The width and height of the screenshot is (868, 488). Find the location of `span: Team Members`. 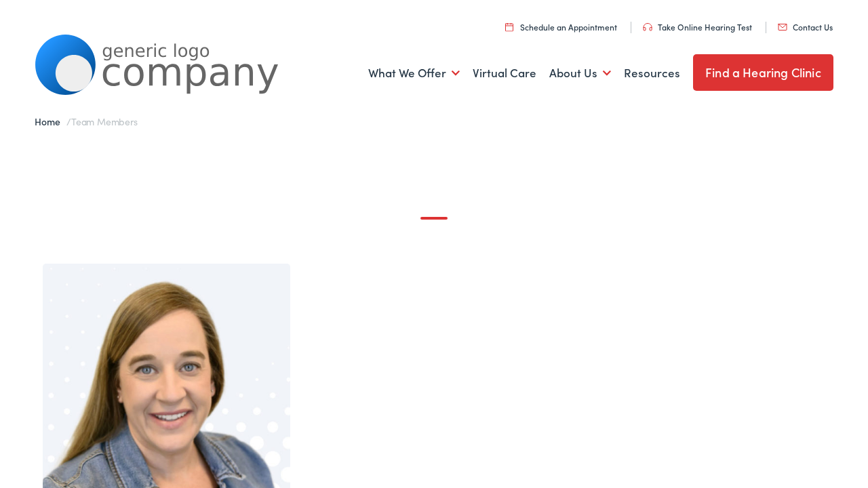

span: Team Members is located at coordinates (104, 121).